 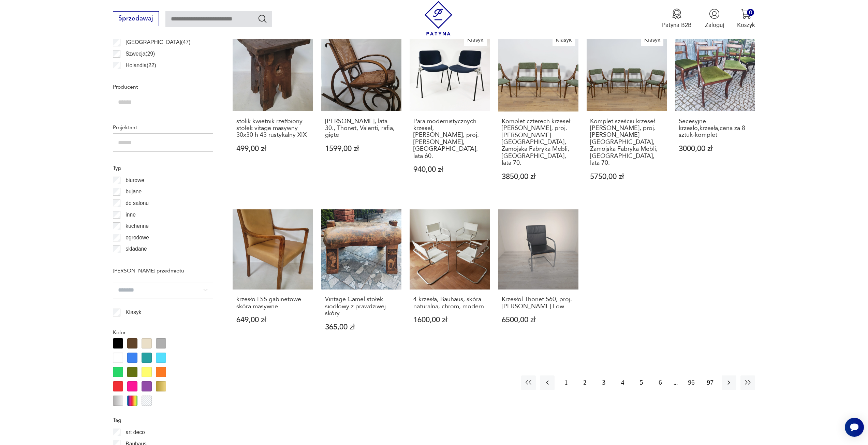 I want to click on a: KlasykKomplet sześciu krzeseł Skoczek, proj. J. Kędziorek, Zamojska Fabryka Mebli, Polska, lata 7..., so click(x=626, y=114).